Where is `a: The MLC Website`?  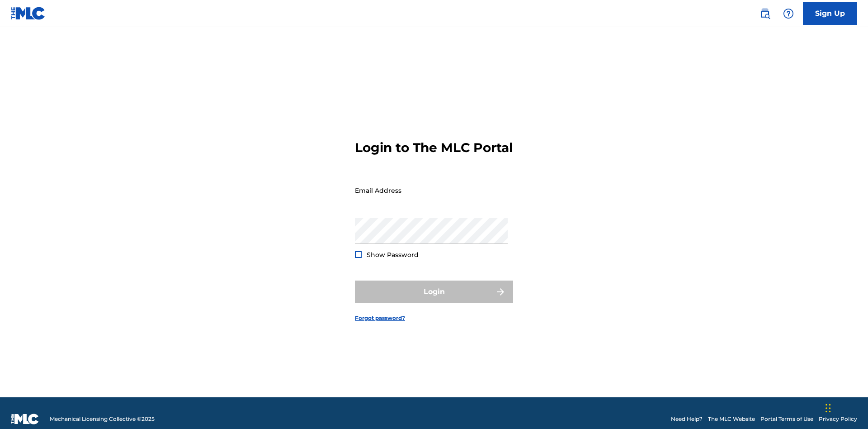 a: The MLC Website is located at coordinates (731, 419).